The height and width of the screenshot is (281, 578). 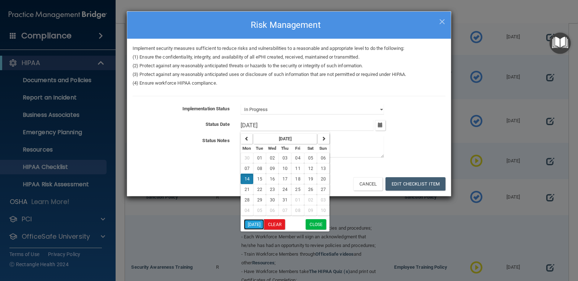 I want to click on button: Cancel, so click(x=368, y=184).